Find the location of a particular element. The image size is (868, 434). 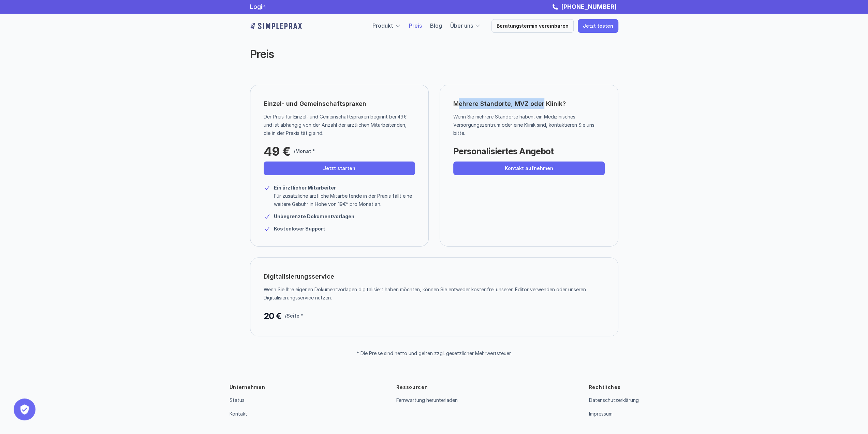

a: Login is located at coordinates (258, 7).